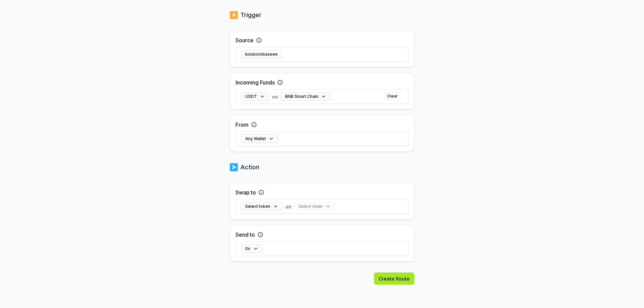 The image size is (644, 308). What do you see at coordinates (261, 54) in the screenshot?
I see `button: kissbombaseee` at bounding box center [261, 54].